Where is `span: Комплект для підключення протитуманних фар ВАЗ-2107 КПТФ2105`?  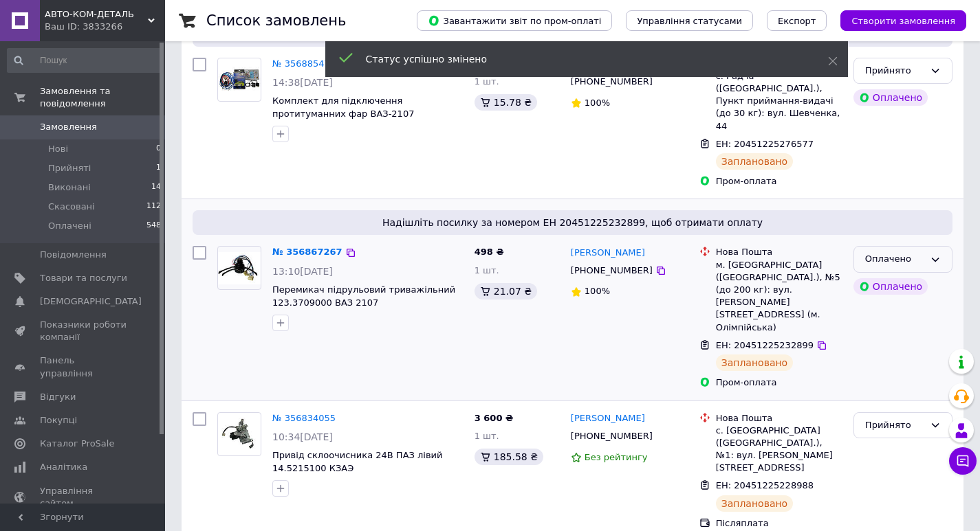 span: Комплект для підключення протитуманних фар ВАЗ-2107 КПТФ2105 is located at coordinates (343, 114).